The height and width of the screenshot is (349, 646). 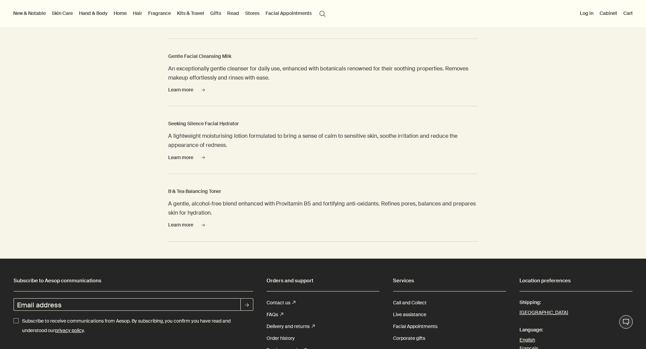 I want to click on button: Cart, so click(x=628, y=13).